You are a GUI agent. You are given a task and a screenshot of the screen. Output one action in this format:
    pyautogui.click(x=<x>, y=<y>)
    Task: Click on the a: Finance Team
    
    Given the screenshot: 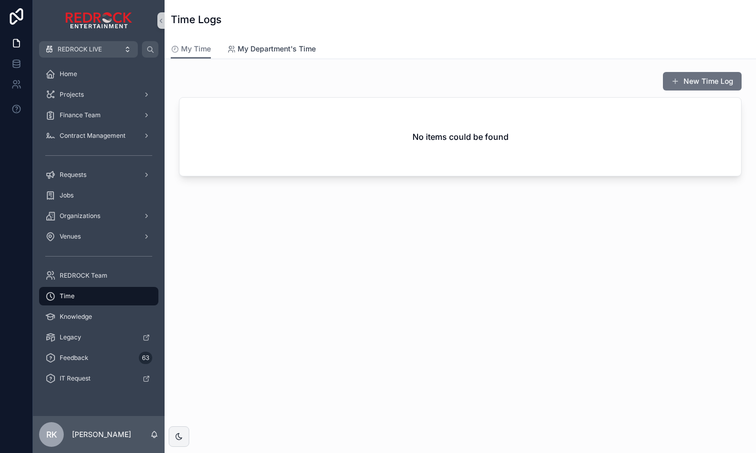 What is the action you would take?
    pyautogui.click(x=99, y=115)
    